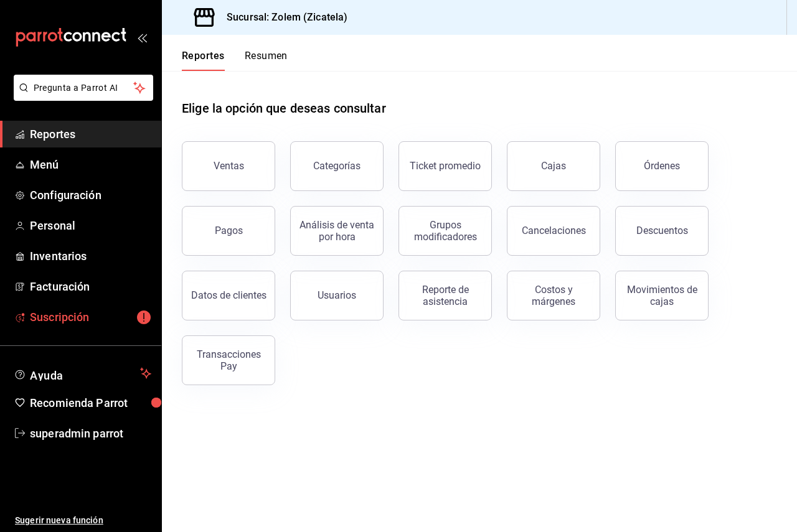 This screenshot has width=797, height=532. Describe the element at coordinates (337, 231) in the screenshot. I see `button: Análisis de venta por hora` at that location.